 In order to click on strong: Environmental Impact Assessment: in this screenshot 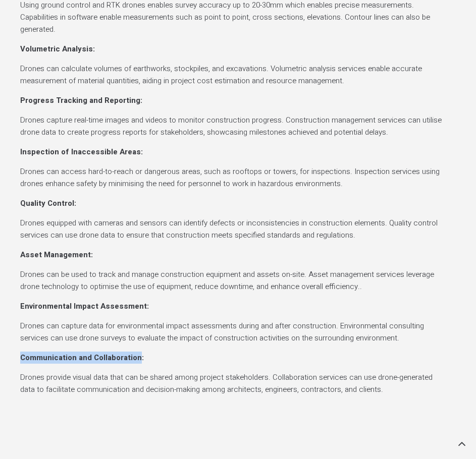, I will do `click(84, 306)`.